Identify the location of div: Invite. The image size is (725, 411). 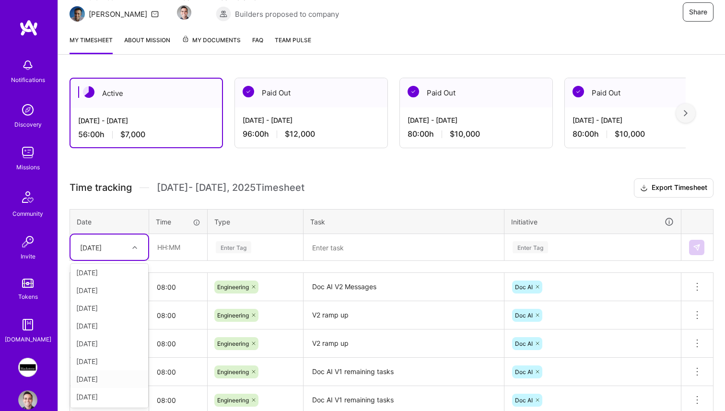
(28, 256).